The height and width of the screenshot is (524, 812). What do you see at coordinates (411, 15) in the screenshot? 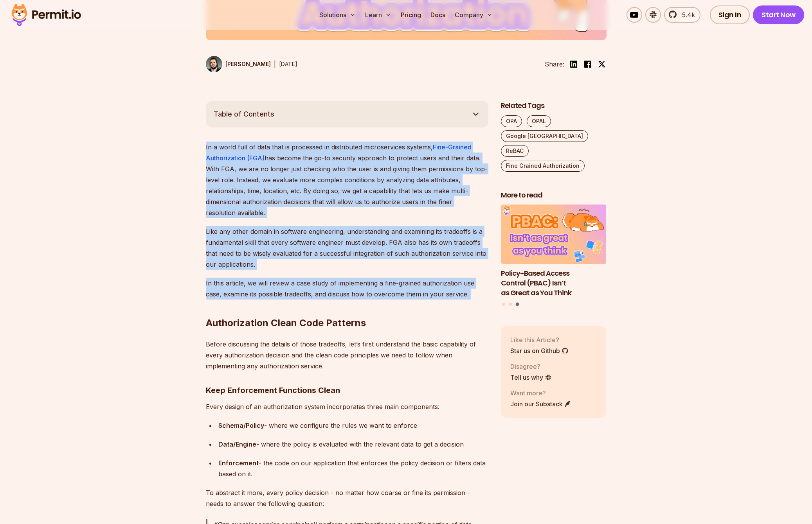
I see `a: Pricing` at bounding box center [411, 15].